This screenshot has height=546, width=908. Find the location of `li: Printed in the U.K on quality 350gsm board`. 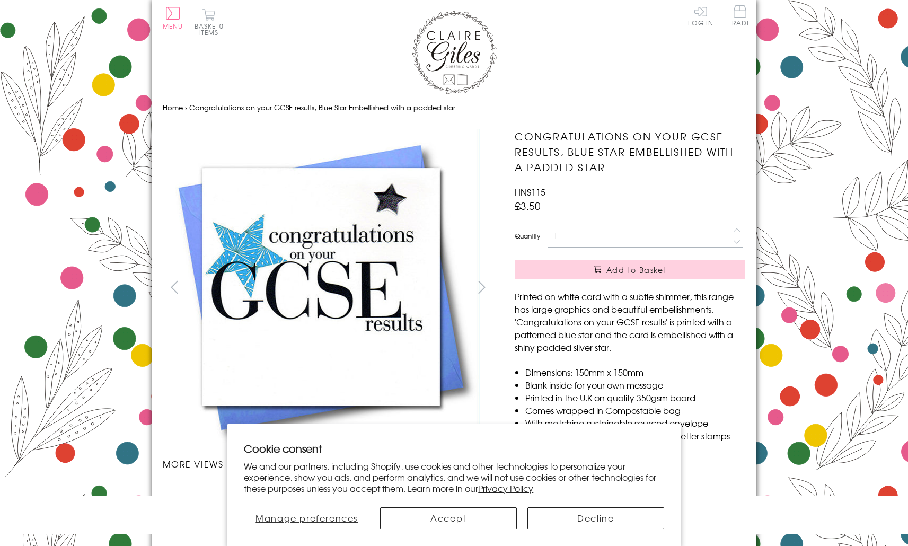

li: Printed in the U.K on quality 350gsm board is located at coordinates (635, 398).